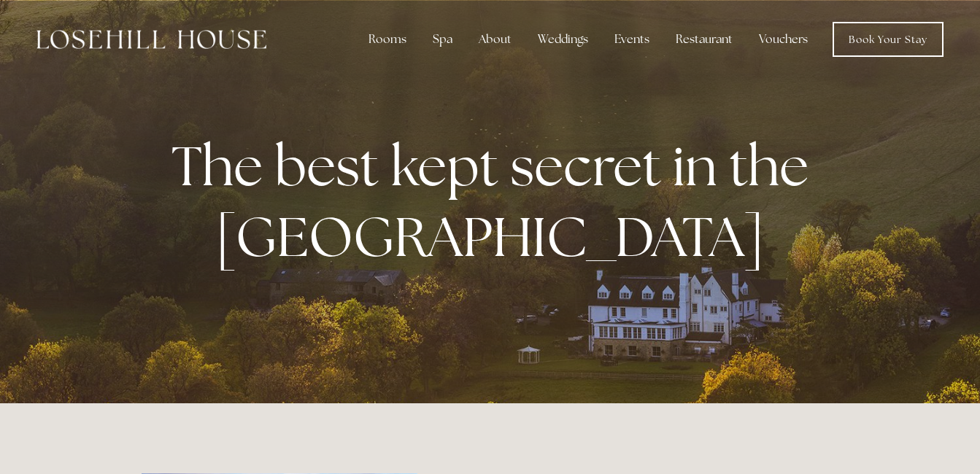  Describe the element at coordinates (632, 39) in the screenshot. I see `div: Events` at that location.